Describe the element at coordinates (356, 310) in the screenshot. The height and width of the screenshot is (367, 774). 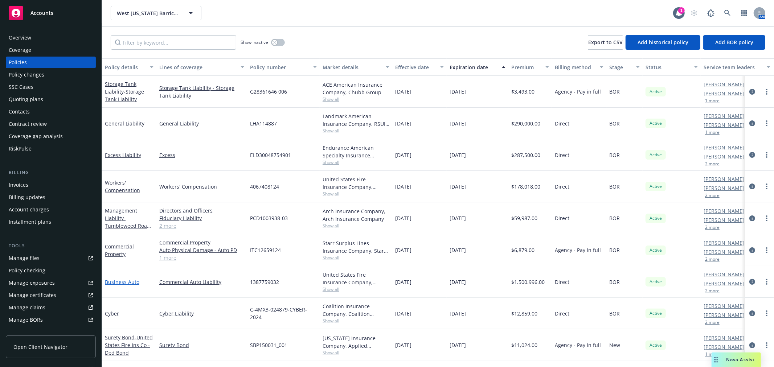
I see `div: Coalition Insurance Company, Coalition Insurance Solutions (Carrier)` at that location.